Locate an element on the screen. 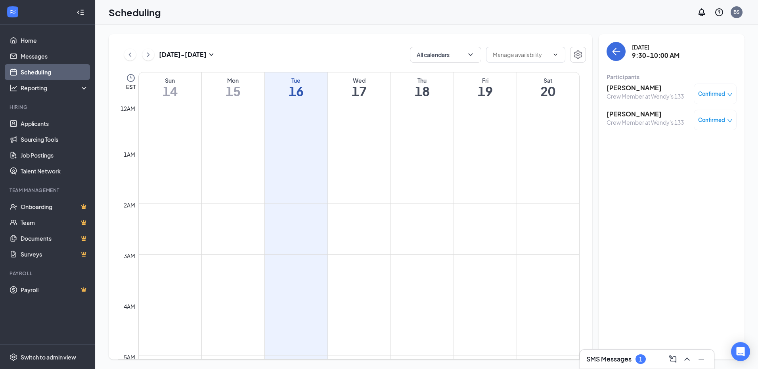 The height and width of the screenshot is (369, 758). a: Scheduling is located at coordinates (54, 72).